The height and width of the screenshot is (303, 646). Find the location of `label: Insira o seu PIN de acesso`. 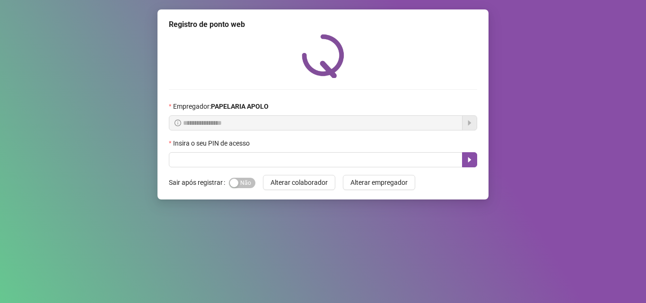

label: Insira o seu PIN de acesso is located at coordinates (212, 143).